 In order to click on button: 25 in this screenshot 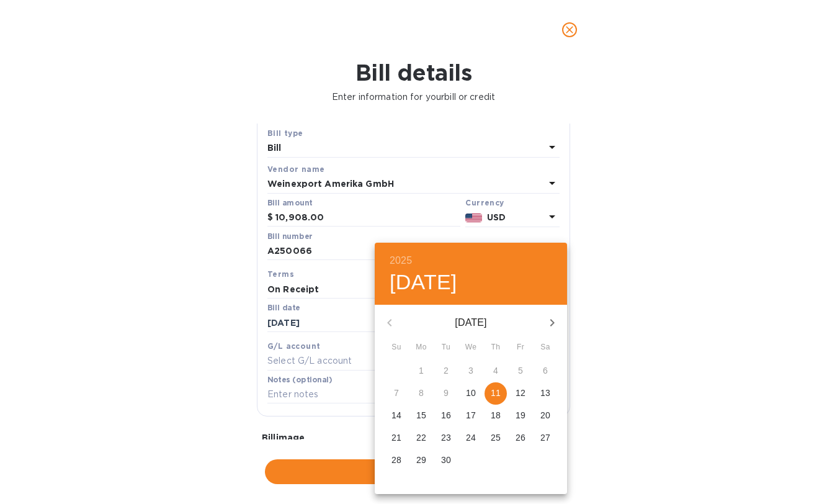, I will do `click(496, 438)`.